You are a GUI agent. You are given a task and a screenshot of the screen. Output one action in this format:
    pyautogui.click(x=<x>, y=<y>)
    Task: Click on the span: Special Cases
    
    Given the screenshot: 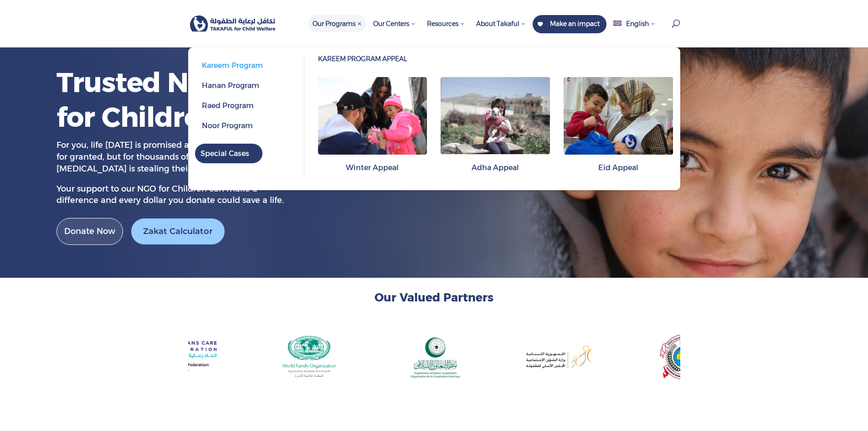 What is the action you would take?
    pyautogui.click(x=225, y=153)
    